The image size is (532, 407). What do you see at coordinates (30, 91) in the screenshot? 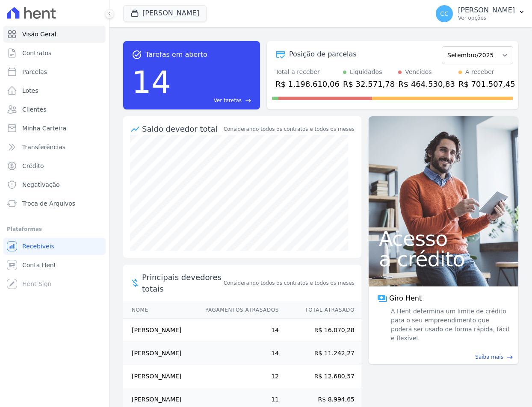
I see `span: Lotes` at bounding box center [30, 91].